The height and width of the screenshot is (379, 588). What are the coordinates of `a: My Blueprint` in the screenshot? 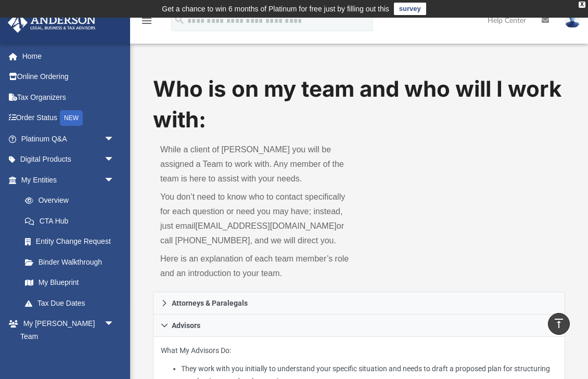 It's located at (70, 283).